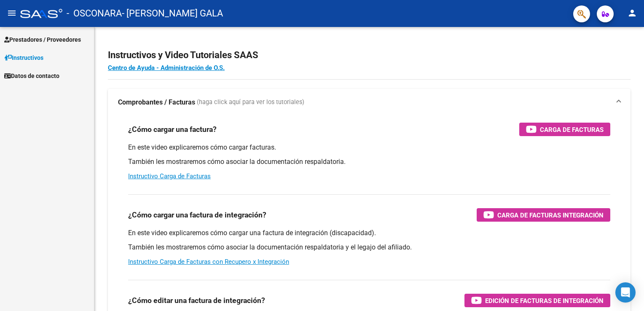 The width and height of the screenshot is (644, 311). What do you see at coordinates (157, 103) in the screenshot?
I see `strong: Comprobantes / Facturas` at bounding box center [157, 103].